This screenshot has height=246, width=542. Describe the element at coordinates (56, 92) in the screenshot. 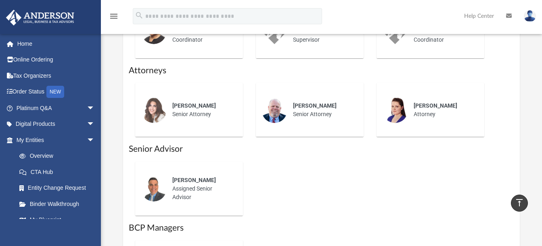

I see `a: Order StatusNEW` at that location.